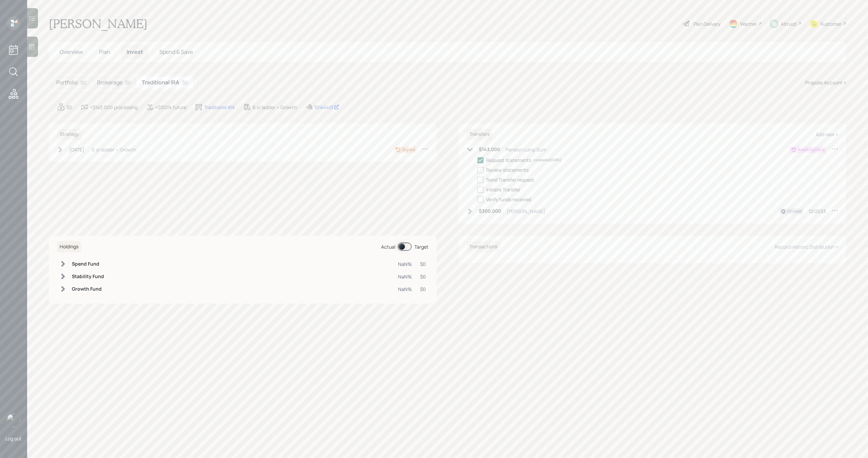  I want to click on img: michael-russo-headshot.png, so click(13, 421).